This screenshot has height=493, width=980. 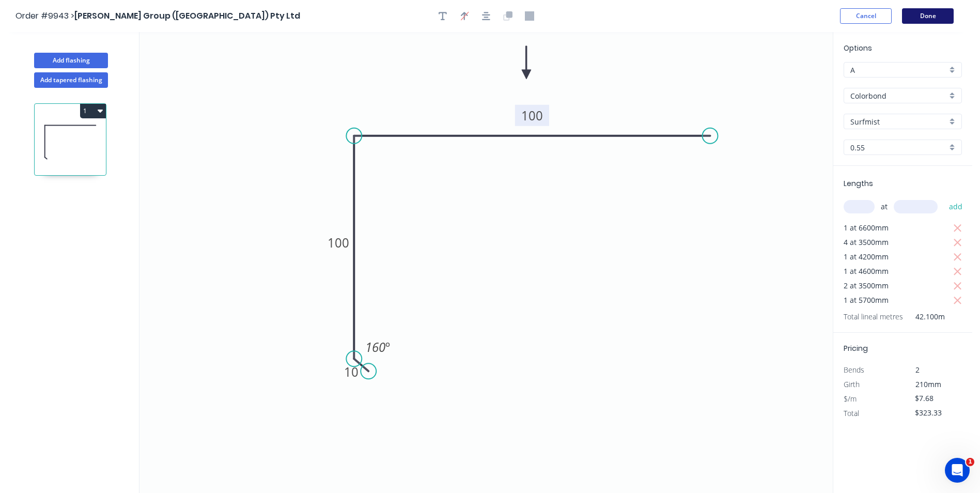 What do you see at coordinates (866, 16) in the screenshot?
I see `button: Cancel` at bounding box center [866, 16].